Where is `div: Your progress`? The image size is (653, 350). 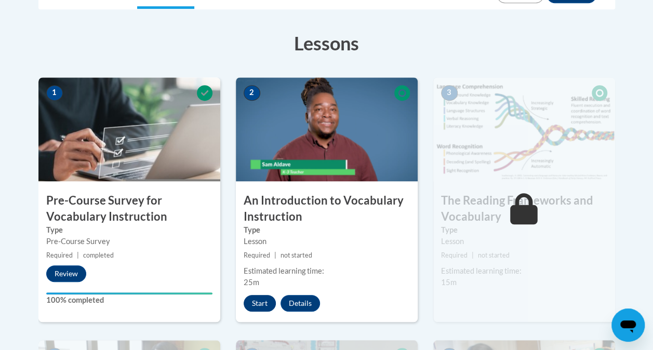
div: Your progress is located at coordinates (129, 293).